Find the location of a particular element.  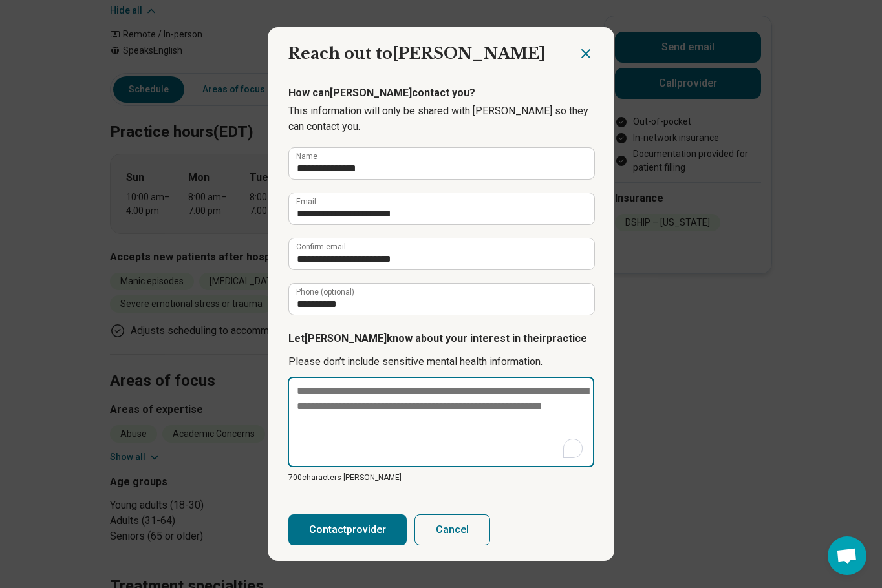

label: Confirm email is located at coordinates (320, 247).